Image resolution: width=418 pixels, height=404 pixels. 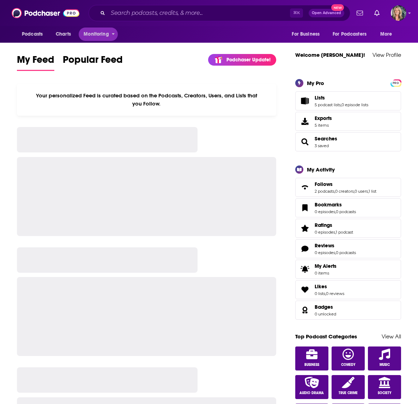 What do you see at coordinates (297, 13) in the screenshot?
I see `span: ⌘ K` at bounding box center [297, 13].